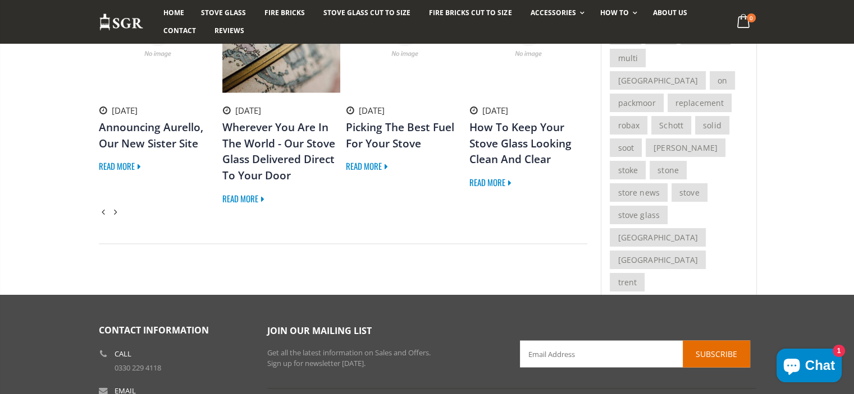  I want to click on span: Stove Glass, so click(223, 12).